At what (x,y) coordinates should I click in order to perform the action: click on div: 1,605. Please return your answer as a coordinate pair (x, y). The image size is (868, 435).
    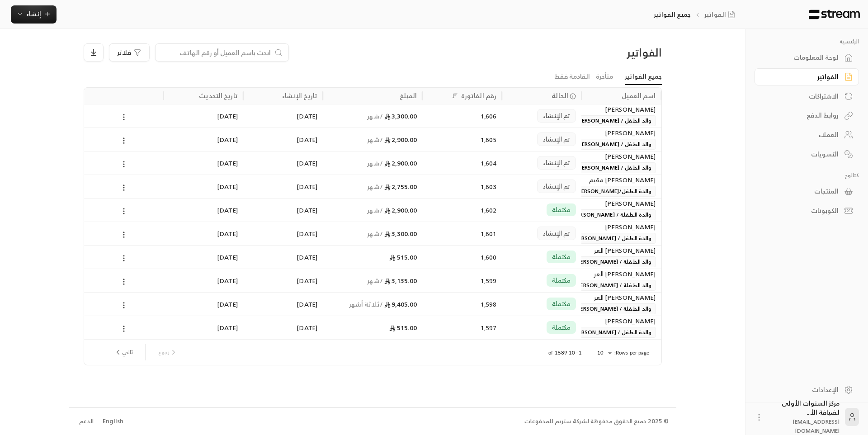
    Looking at the image, I should click on (462, 139).